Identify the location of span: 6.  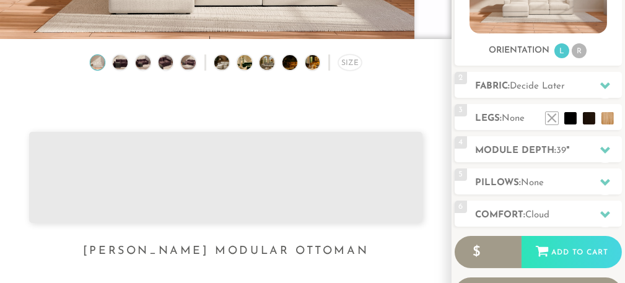
(461, 207).